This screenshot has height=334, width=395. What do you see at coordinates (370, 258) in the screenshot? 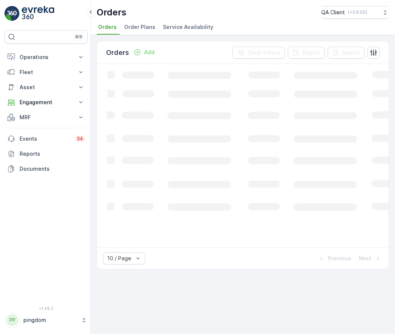
I see `button: Next` at bounding box center [370, 258].